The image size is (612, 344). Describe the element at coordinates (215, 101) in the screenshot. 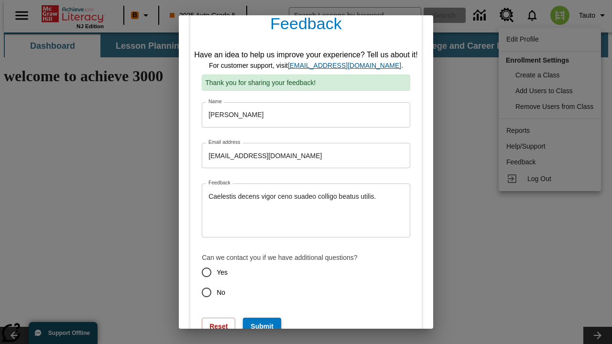

I see `label: Name` at that location.